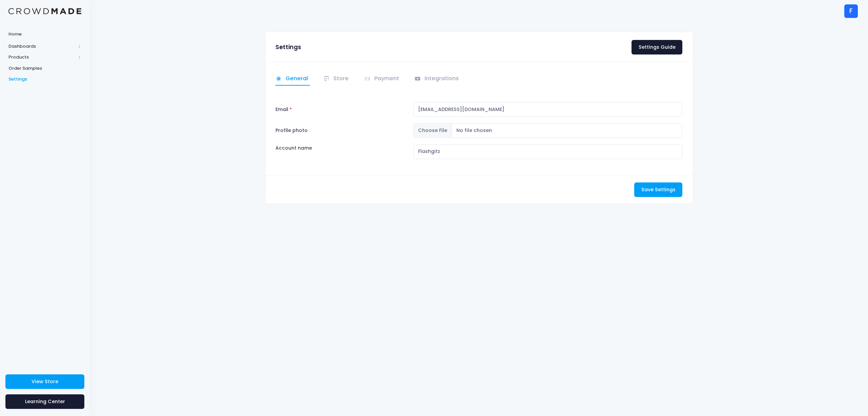  What do you see at coordinates (383, 79) in the screenshot?
I see `a: Payment` at bounding box center [383, 79].